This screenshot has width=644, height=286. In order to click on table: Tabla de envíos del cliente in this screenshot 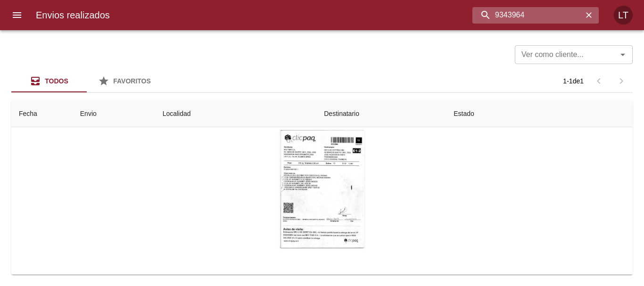, I will do `click(322, 142)`.